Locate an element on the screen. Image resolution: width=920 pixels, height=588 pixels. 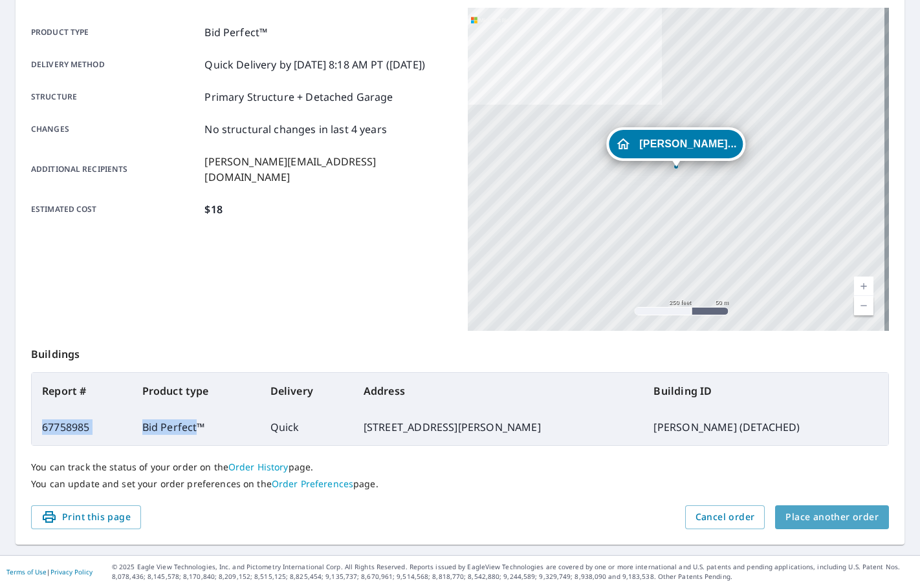
a: Current Level 17, Zoom Out is located at coordinates (863, 306).